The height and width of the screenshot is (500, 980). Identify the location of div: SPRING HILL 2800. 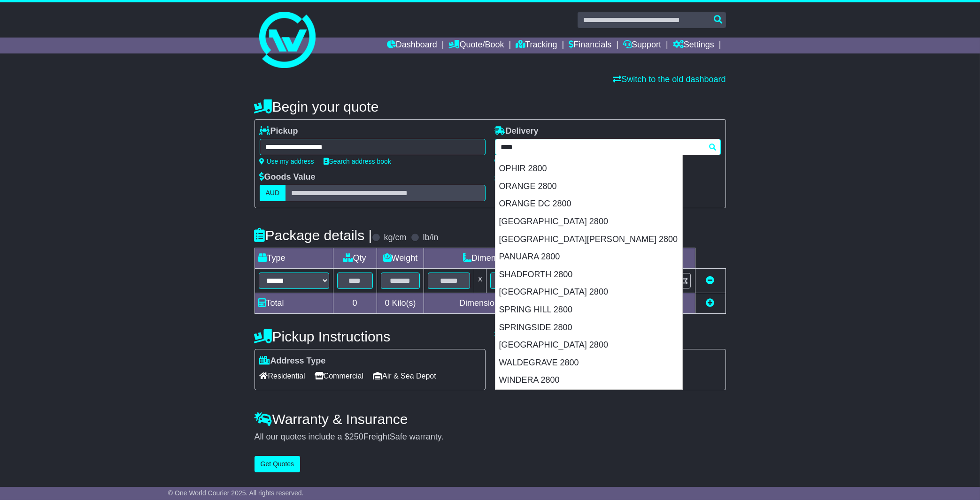
(588, 310).